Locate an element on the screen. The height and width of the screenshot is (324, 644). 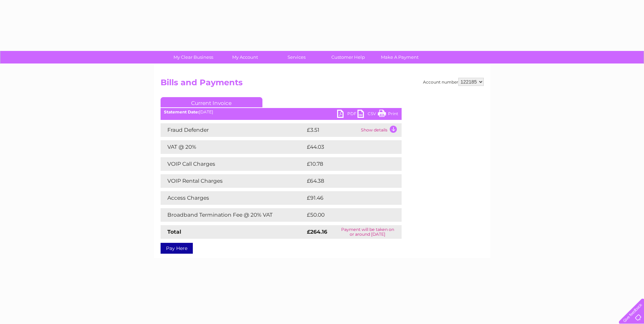
td: VAT @ 20% is located at coordinates (233, 147).